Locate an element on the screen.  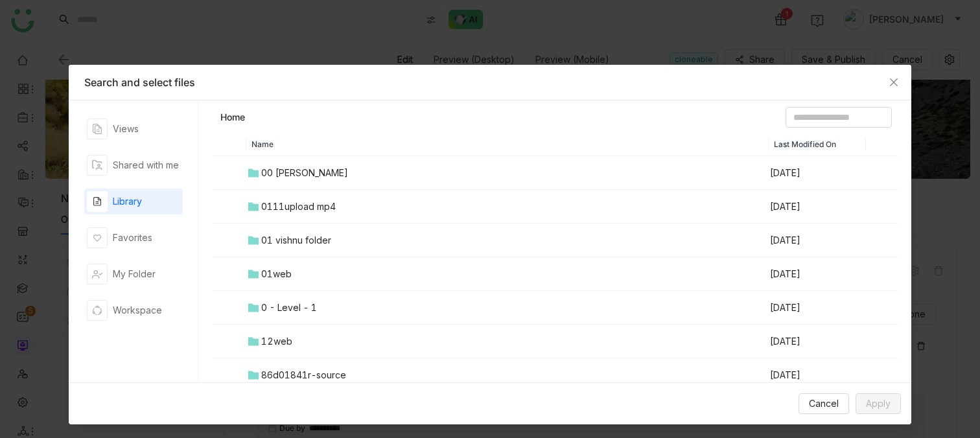
th: Last Modified On is located at coordinates (817, 144).